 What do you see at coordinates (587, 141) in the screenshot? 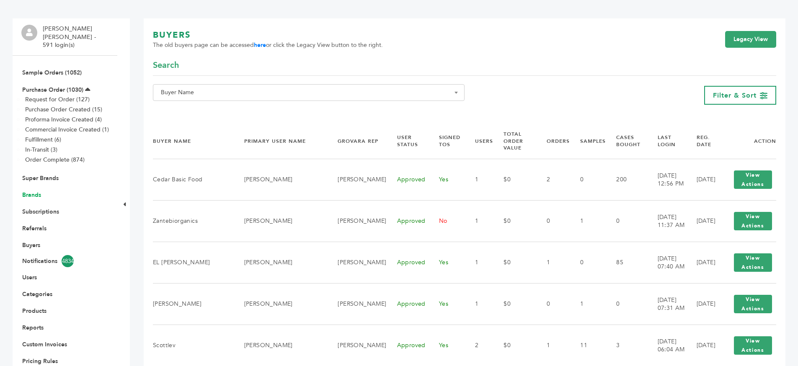
I see `th: Samples` at bounding box center [587, 141].